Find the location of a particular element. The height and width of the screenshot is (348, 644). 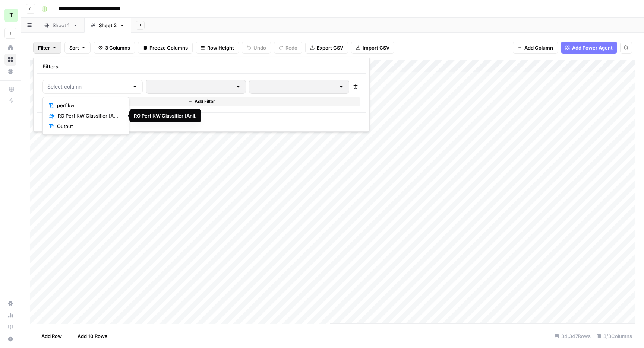

a: Learning Hub is located at coordinates (11, 327).